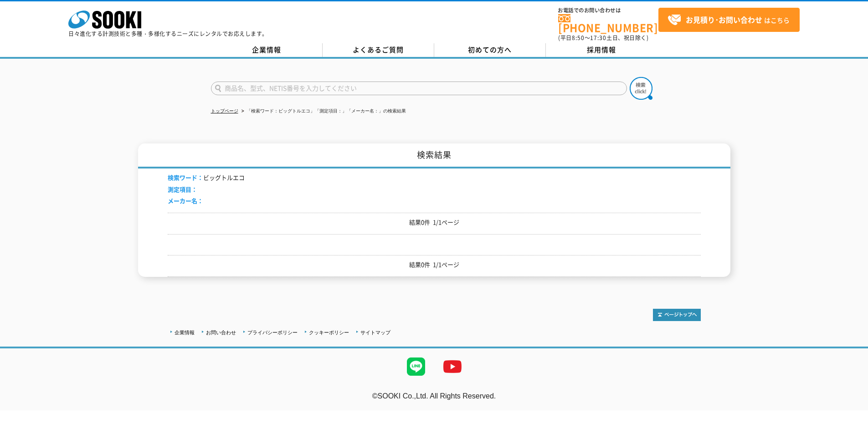 Image resolution: width=868 pixels, height=434 pixels. What do you see at coordinates (850, 404) in the screenshot?
I see `a: テストMail` at bounding box center [850, 404].